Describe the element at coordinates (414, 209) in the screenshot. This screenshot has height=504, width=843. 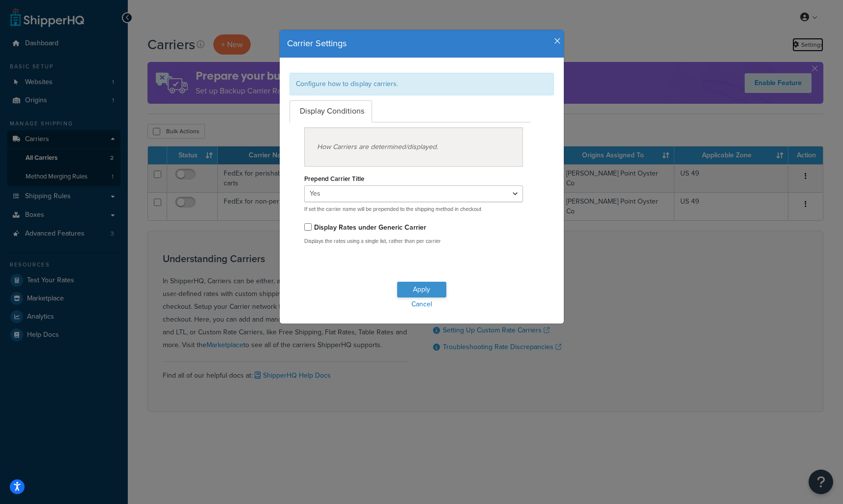
I see `p: If set the carrier name will be prepended to the shipping method in checkout` at that location.